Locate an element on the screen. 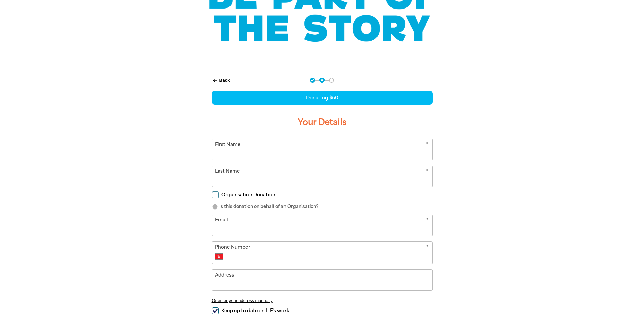 The height and width of the screenshot is (317, 644). button: Navigate to step 3 of 3 to enter your payment details is located at coordinates (331, 80).